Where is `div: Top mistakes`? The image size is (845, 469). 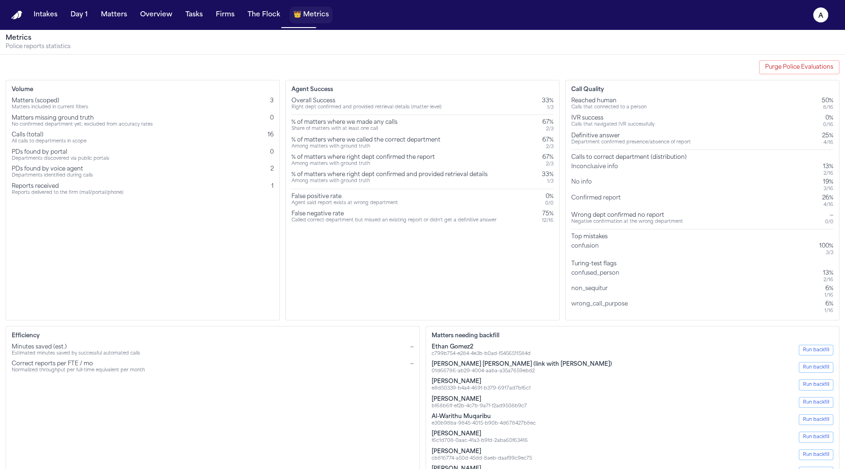 div: Top mistakes is located at coordinates (702, 237).